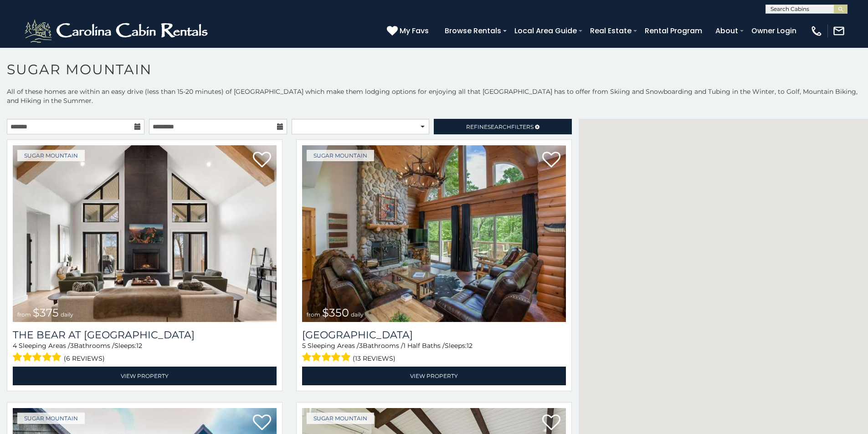  Describe the element at coordinates (424, 346) in the screenshot. I see `span: 1 Half Baths /` at that location.